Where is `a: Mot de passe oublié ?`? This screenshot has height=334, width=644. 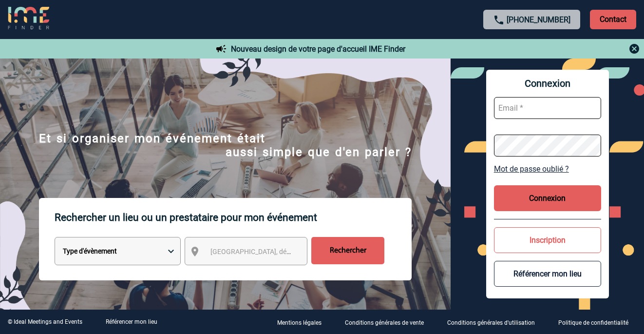 a: Mot de passe oublié ? is located at coordinates (548, 168).